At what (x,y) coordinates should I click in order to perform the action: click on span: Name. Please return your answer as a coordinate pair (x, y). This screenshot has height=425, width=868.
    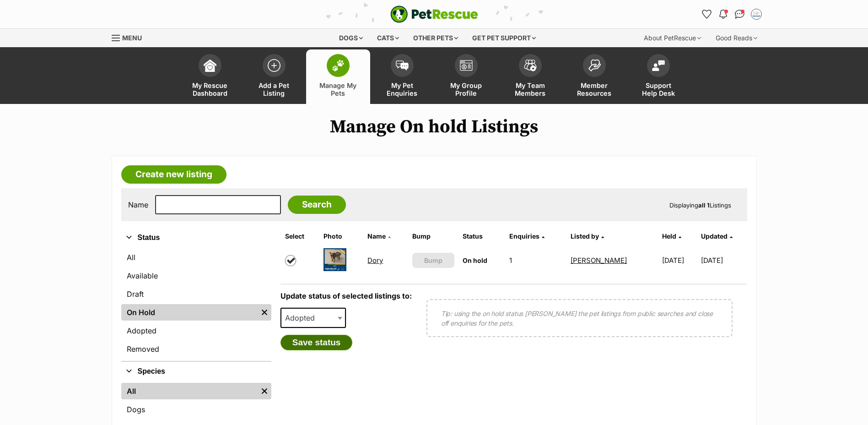
    Looking at the image, I should click on (376, 236).